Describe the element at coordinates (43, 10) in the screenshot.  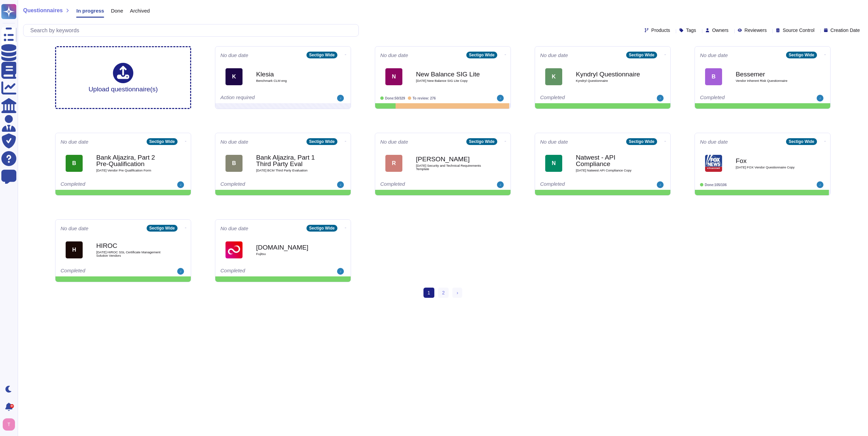
I see `span: Questionnaires` at that location.